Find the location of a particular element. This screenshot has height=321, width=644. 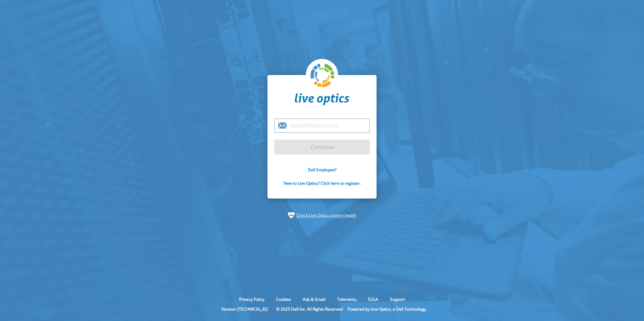

img: status-check-icon.svg is located at coordinates (291, 215).